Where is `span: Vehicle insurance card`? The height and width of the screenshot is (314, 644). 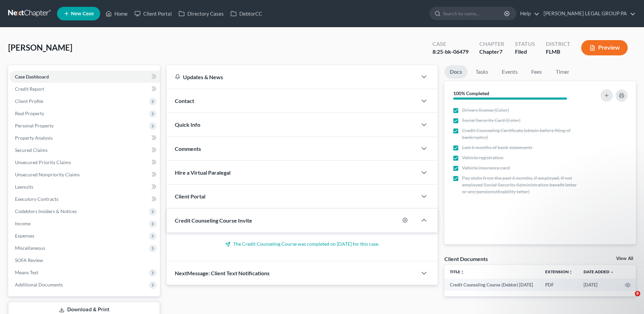
span: Vehicle insurance card is located at coordinates (486, 168).